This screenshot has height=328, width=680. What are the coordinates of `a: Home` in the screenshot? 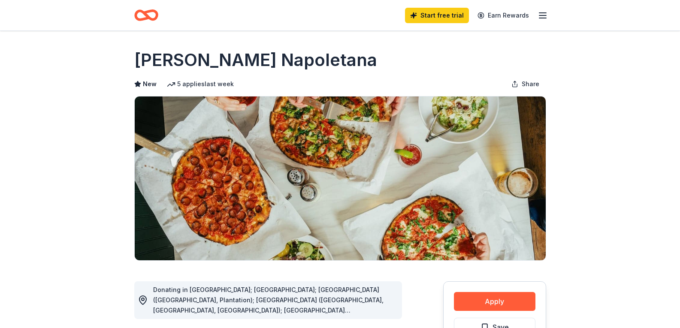 It's located at (146, 15).